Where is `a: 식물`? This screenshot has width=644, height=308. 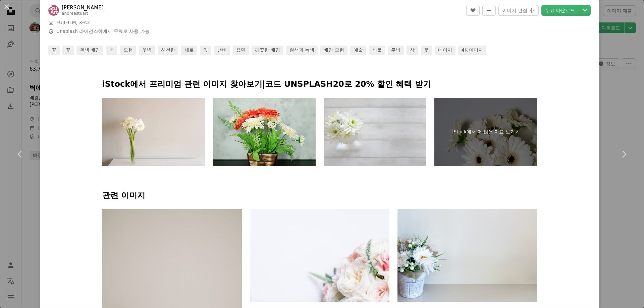 a: 식물 is located at coordinates (377, 50).